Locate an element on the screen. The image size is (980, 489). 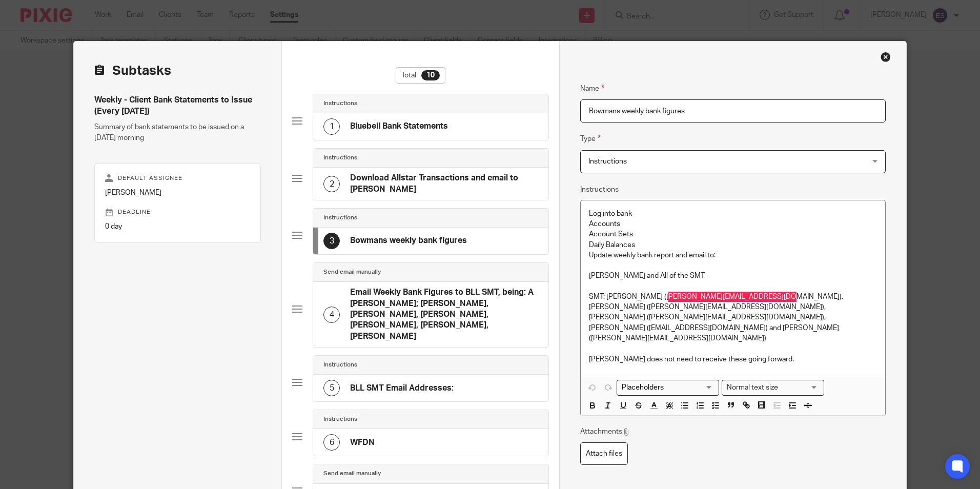
div: Close this dialog window is located at coordinates (886, 57).